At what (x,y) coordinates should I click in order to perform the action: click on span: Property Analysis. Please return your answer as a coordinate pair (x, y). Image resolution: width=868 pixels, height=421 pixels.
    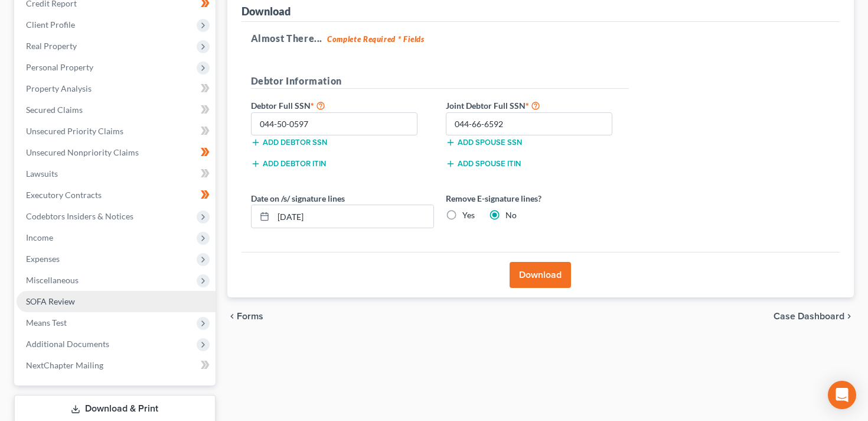
    Looking at the image, I should click on (58, 88).